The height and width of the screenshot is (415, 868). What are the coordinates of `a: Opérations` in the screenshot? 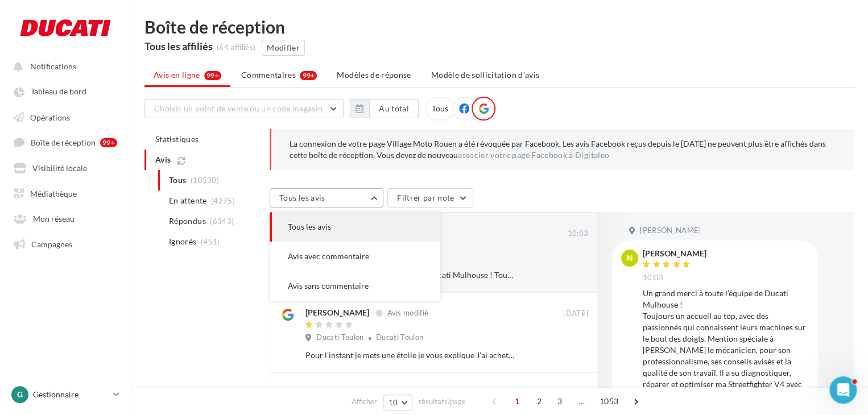 It's located at (65, 117).